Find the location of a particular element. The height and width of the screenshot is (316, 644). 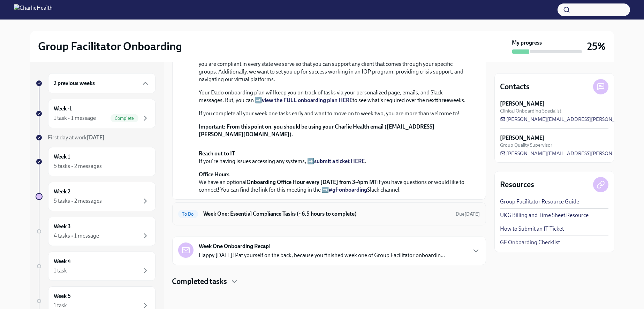

h4: Resources is located at coordinates (517, 184).